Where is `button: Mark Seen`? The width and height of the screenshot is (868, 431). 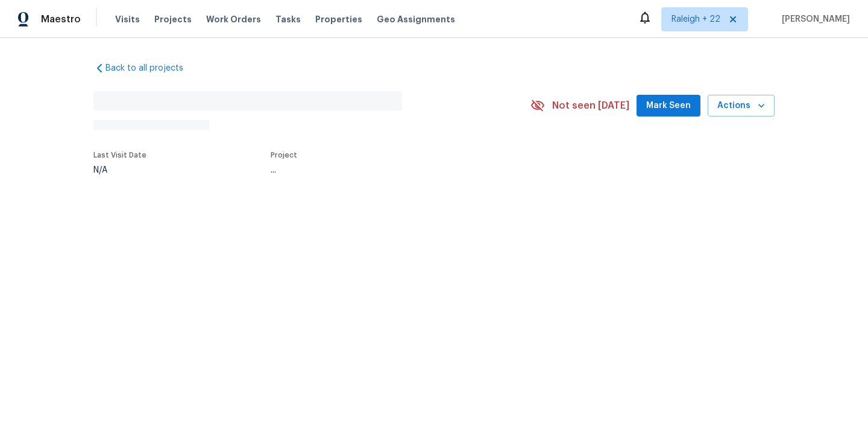 button: Mark Seen is located at coordinates (668, 106).